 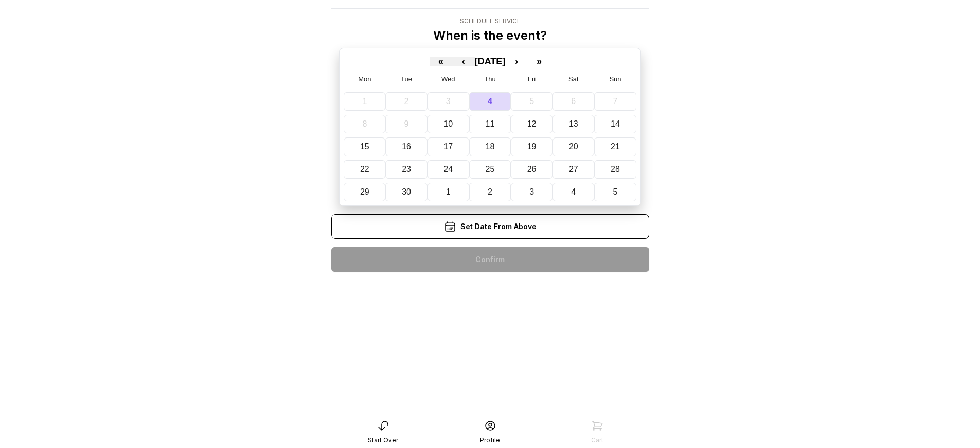 What do you see at coordinates (573, 101) in the screenshot?
I see `abbr: September 6, 2025` at bounding box center [573, 101].